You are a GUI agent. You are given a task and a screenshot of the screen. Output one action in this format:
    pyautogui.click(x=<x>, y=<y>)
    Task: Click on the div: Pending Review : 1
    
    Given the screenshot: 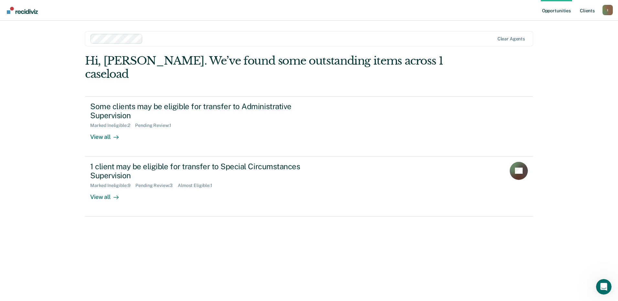 What is the action you would take?
    pyautogui.click(x=156, y=125)
    